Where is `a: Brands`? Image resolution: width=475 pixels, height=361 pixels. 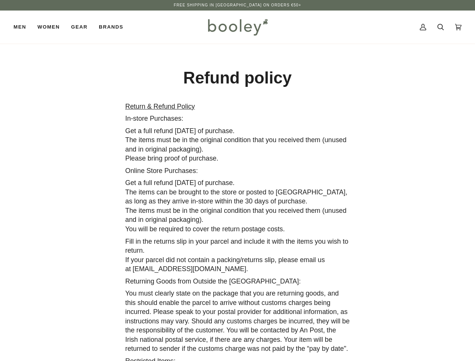 a: Brands is located at coordinates (111, 27).